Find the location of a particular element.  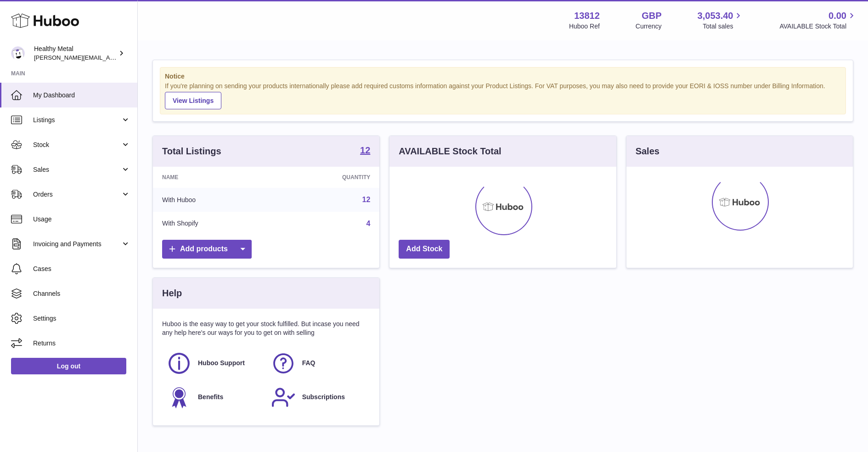

span: Benefits is located at coordinates (211, 397).